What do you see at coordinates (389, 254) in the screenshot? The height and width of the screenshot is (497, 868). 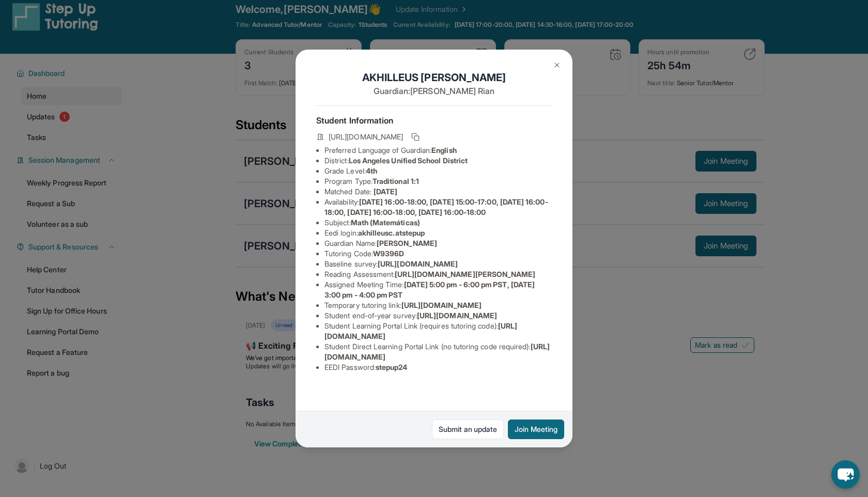 I see `span: W9396D` at bounding box center [389, 254].